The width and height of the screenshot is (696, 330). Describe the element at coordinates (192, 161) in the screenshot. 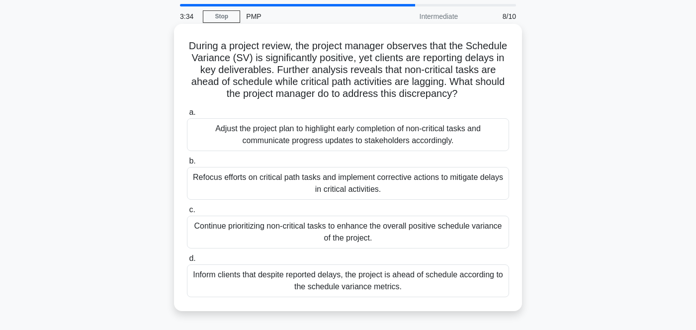

I see `span: b.` at that location.